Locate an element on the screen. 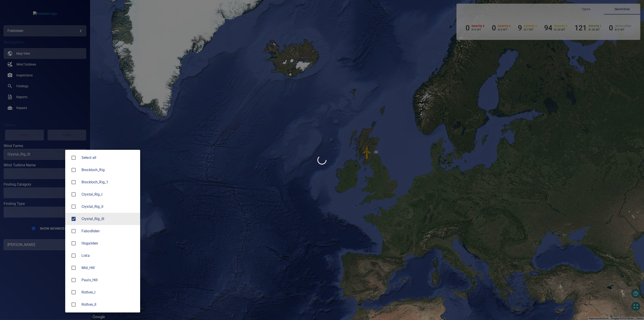  div: Wind Farms Lista is located at coordinates (109, 255).